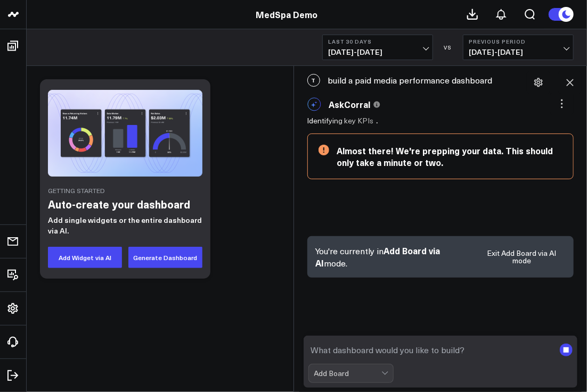  Describe the element at coordinates (521, 257) in the screenshot. I see `button: Exit Add Board via AI mode` at that location.